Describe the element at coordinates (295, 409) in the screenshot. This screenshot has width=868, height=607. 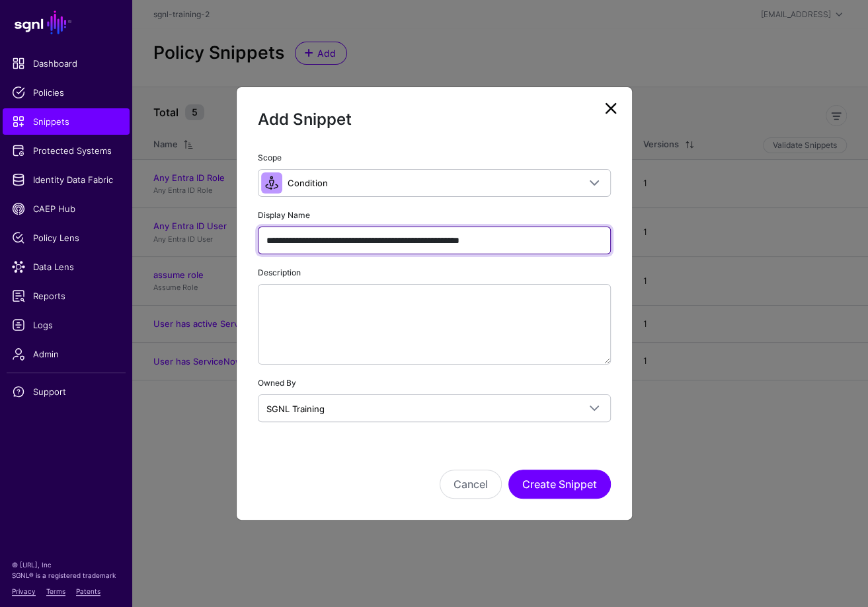
I see `span: SGNL Training` at that location.